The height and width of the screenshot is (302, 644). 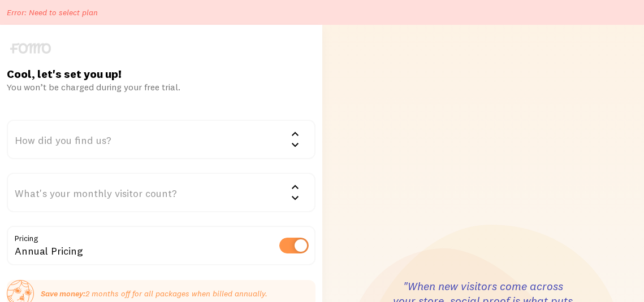 I want to click on strong: Save money:, so click(x=63, y=294).